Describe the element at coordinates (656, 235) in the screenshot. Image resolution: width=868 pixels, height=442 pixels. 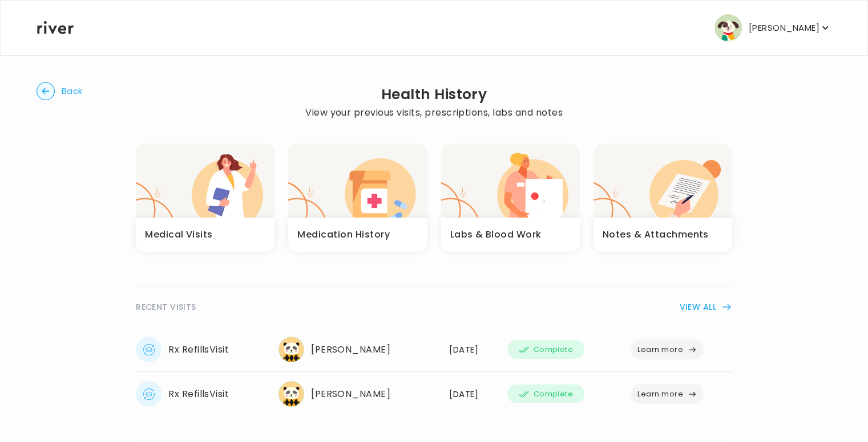
I see `h3: Notes & Attachments` at that location.